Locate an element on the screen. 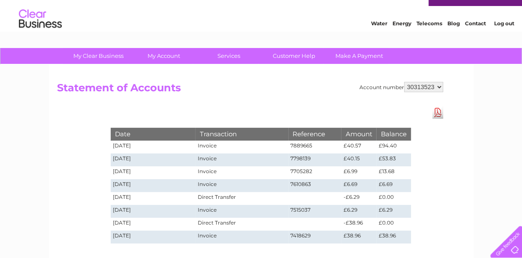 Image resolution: width=522 pixels, height=258 pixels. td: 7889665 is located at coordinates (315, 147).